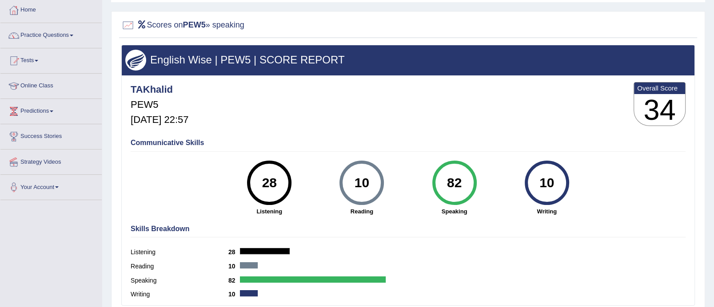 The height and width of the screenshot is (307, 714). What do you see at coordinates (361, 211) in the screenshot?
I see `strong: Reading` at bounding box center [361, 211].